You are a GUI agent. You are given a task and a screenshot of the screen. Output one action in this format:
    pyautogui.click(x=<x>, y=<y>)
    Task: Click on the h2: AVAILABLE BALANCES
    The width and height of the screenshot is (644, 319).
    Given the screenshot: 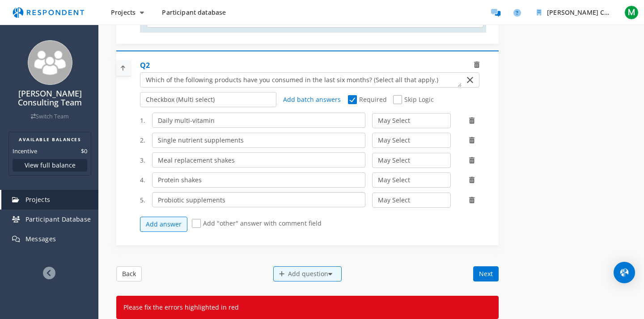 What is the action you would take?
    pyautogui.click(x=49, y=140)
    